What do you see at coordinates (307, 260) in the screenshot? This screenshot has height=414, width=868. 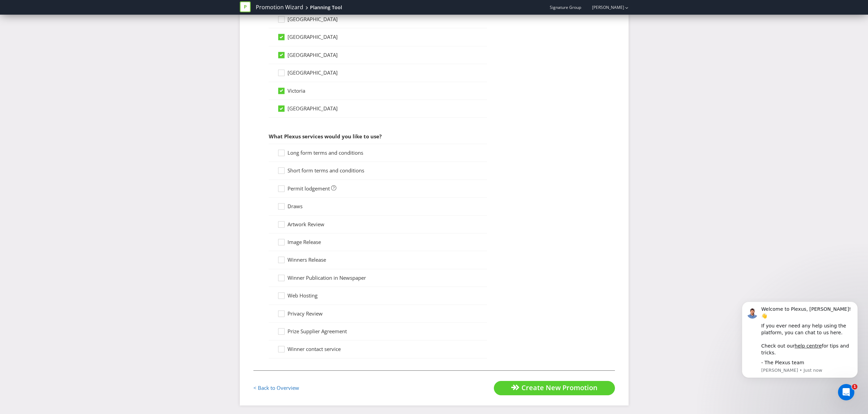 I see `span: Winners Release` at bounding box center [307, 260].